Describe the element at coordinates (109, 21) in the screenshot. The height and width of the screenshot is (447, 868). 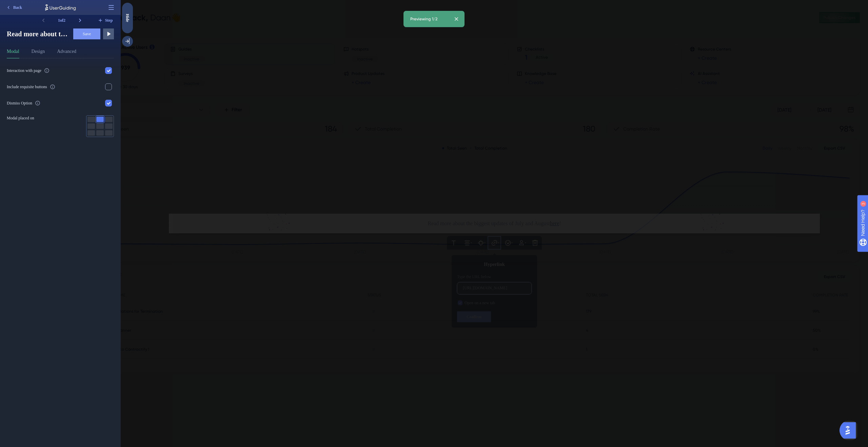
I see `span: Step` at that location.